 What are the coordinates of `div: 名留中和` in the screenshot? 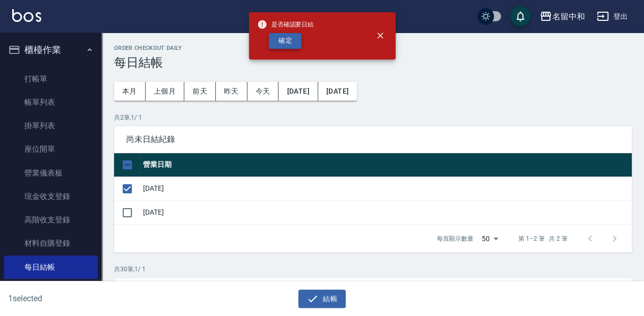 It's located at (568, 16).